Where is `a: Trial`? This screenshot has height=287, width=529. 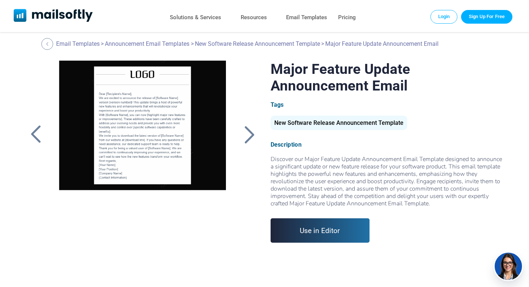 a: Trial is located at coordinates (487, 17).